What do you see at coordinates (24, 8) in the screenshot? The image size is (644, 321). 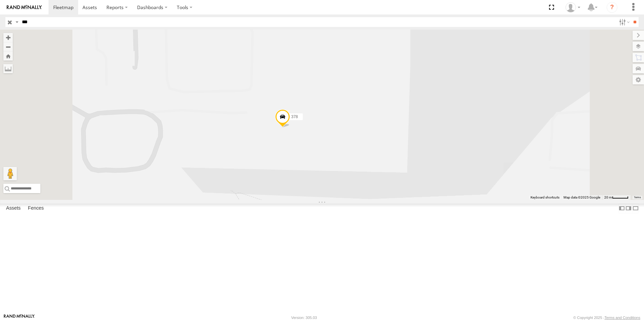 I see `img: rand-logo.svg` at bounding box center [24, 8].